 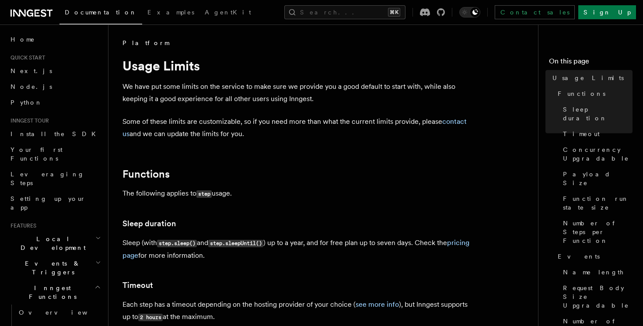 What do you see at coordinates (596, 232) in the screenshot?
I see `a: Number of Steps per Function` at bounding box center [596, 232].